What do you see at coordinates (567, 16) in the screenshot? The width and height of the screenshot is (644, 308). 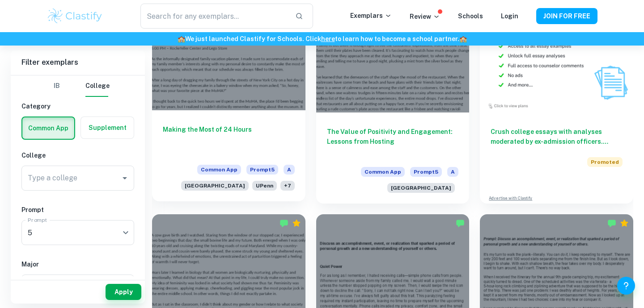 I see `button: JOIN FOR FREE` at bounding box center [567, 16].